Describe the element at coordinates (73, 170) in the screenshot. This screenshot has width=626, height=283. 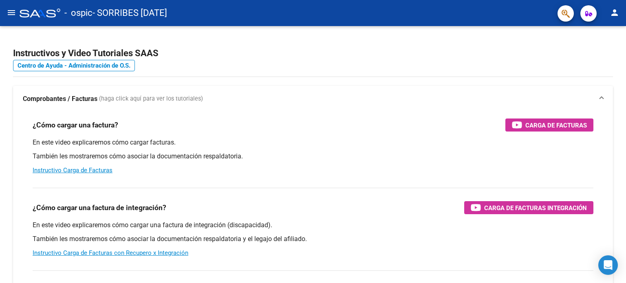
I see `a: Instructivo Carga de Facturas` at that location.